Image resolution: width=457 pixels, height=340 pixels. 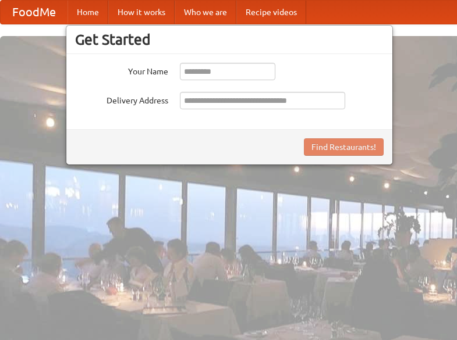 I want to click on label: Your Name, so click(x=122, y=70).